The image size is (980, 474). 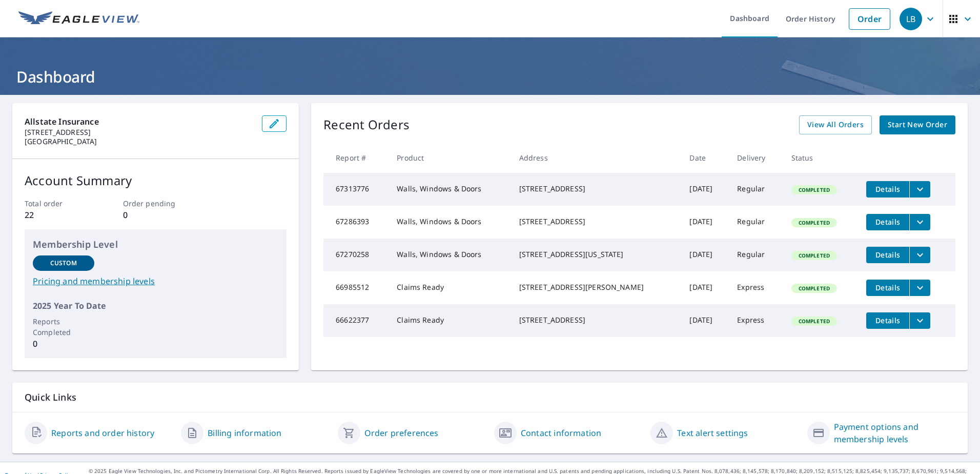 What do you see at coordinates (450, 158) in the screenshot?
I see `th: Product` at bounding box center [450, 158].